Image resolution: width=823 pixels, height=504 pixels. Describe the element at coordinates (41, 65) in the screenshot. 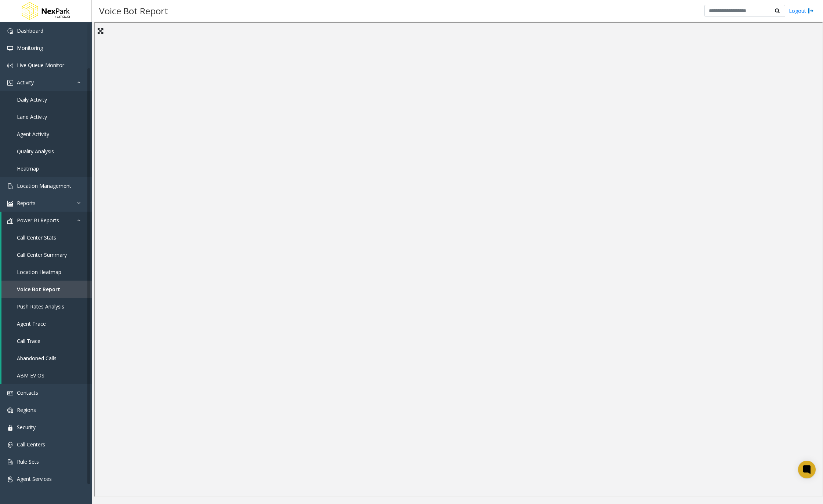

I see `span: Live Queue Monitor` at that location.